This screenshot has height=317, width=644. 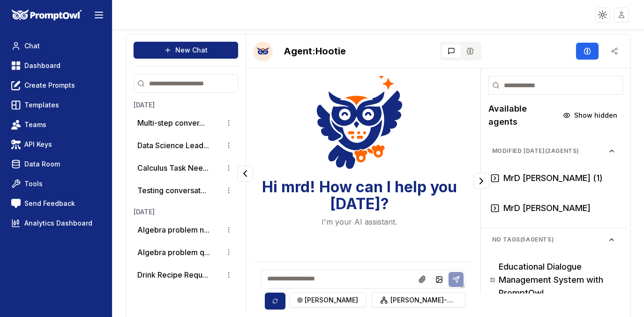 What do you see at coordinates (56, 85) in the screenshot?
I see `a: Create Prompts` at bounding box center [56, 85].